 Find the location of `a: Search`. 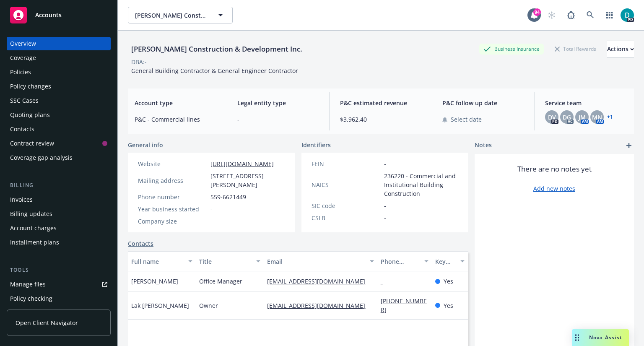

a: Search is located at coordinates (590, 15).